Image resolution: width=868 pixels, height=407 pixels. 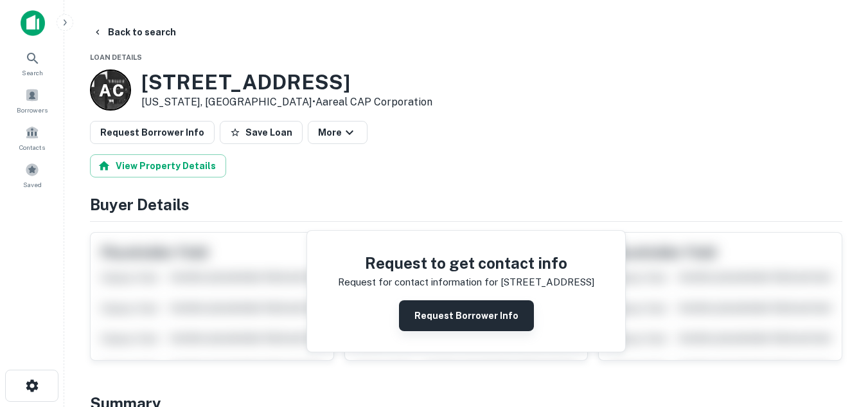 What do you see at coordinates (32, 100) in the screenshot?
I see `div: Borrowers` at bounding box center [32, 100].